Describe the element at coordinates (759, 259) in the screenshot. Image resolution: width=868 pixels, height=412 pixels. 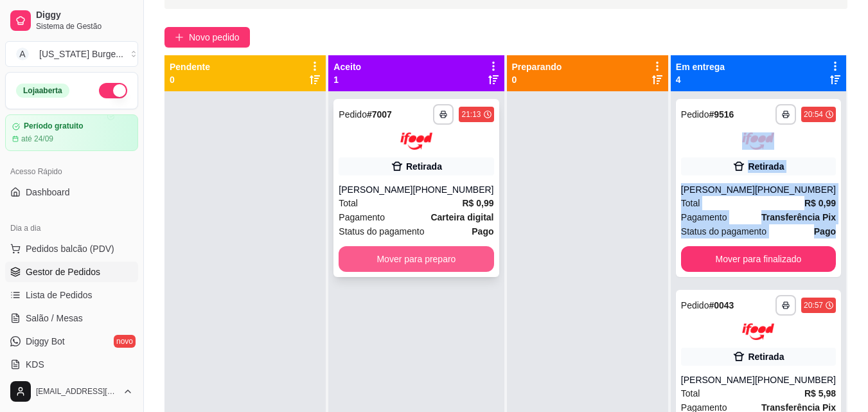
I see `button: Mover para finalizado` at that location.